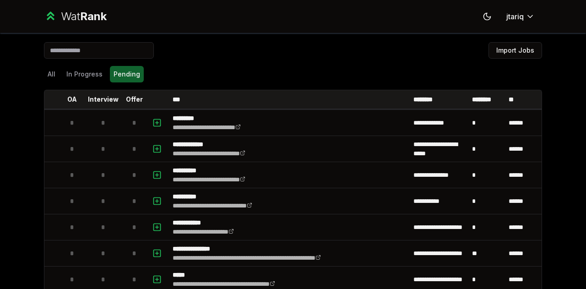  Describe the element at coordinates (521, 16) in the screenshot. I see `button: jtariq` at that location.